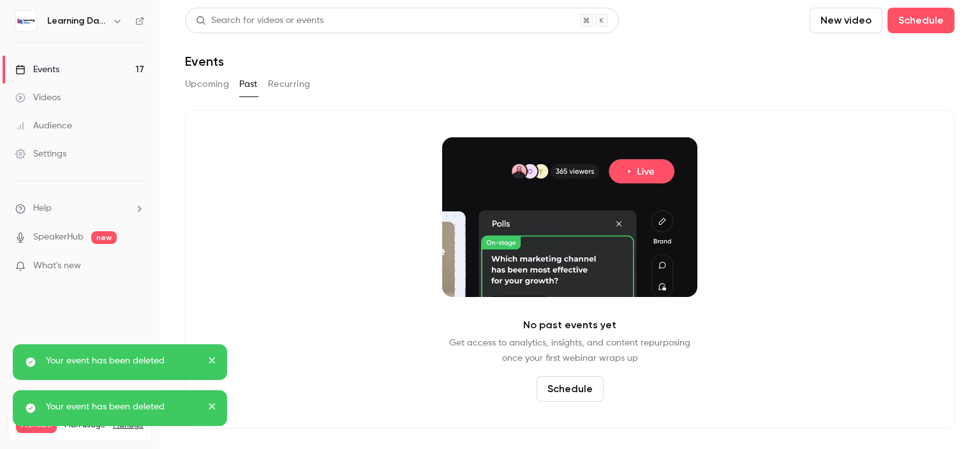 The image size is (980, 449). I want to click on div: Videos, so click(37, 97).